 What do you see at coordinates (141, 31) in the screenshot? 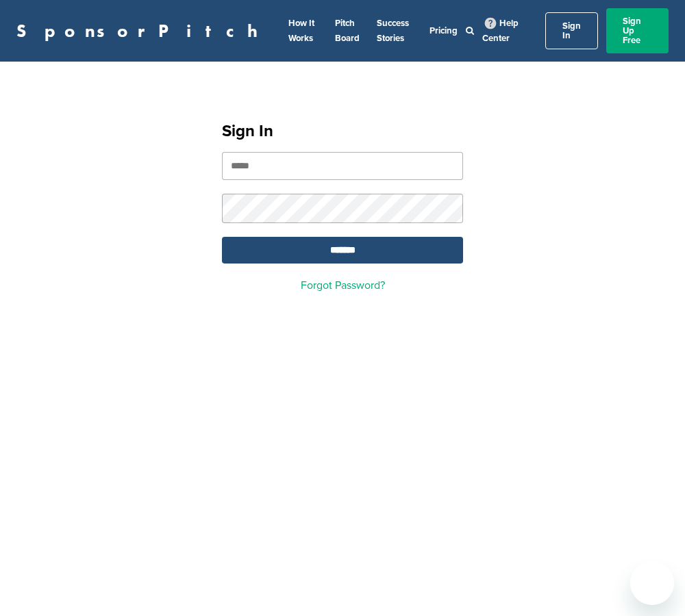
I see `a: SponsorPitch` at bounding box center [141, 31].